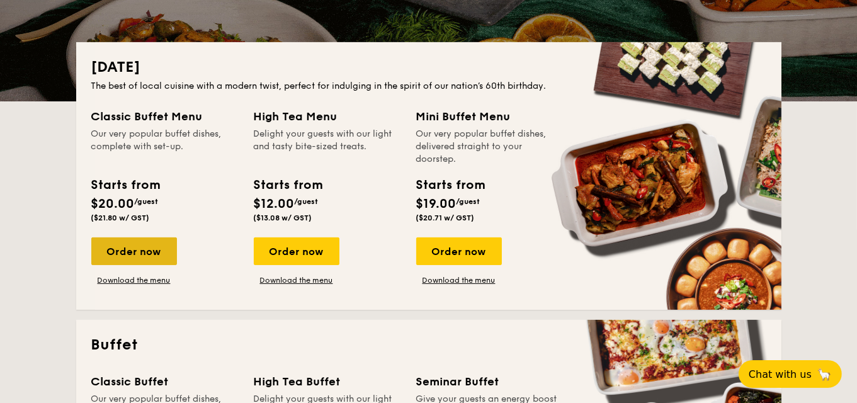 Image resolution: width=857 pixels, height=403 pixels. What do you see at coordinates (327, 147) in the screenshot?
I see `div: Delight your guests with our light and tasty bite-sized treats.` at bounding box center [327, 147].